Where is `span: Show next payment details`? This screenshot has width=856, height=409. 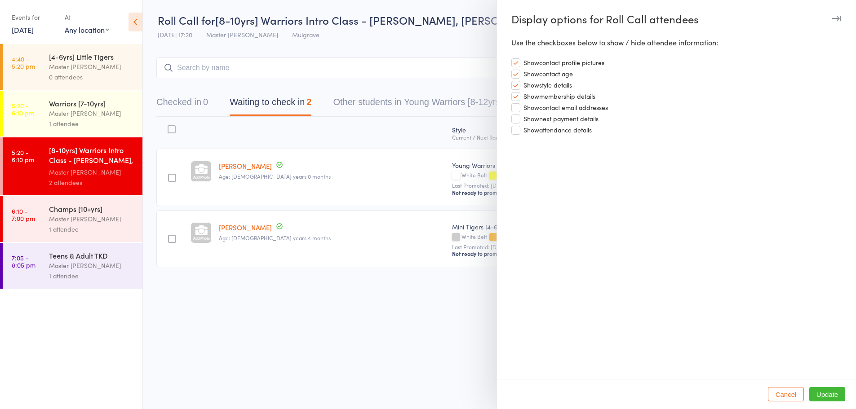 span: Show next payment details is located at coordinates (561, 118).